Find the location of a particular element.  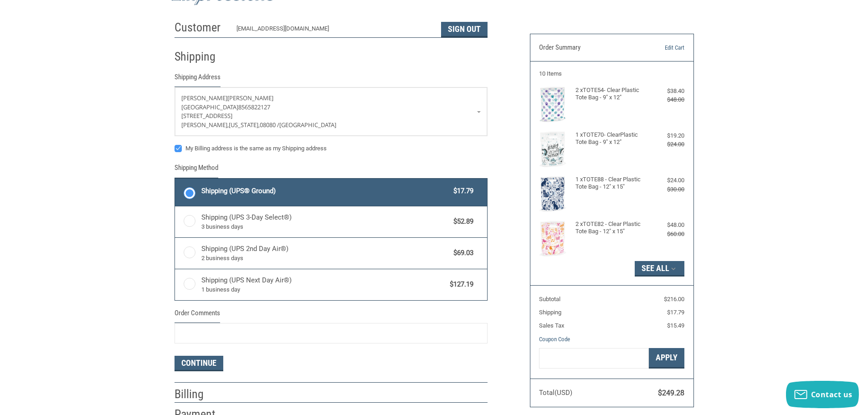

span: 2 business days is located at coordinates (325, 259).